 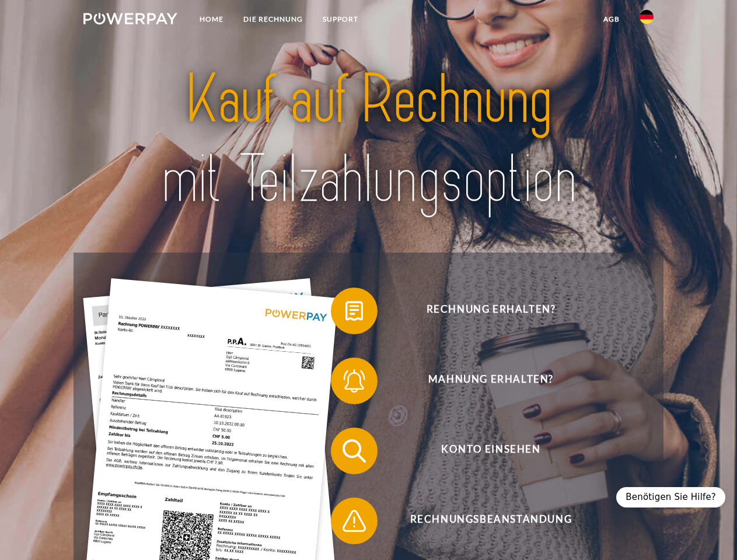 I want to click on button: Mahnung erhalten?, so click(x=483, y=381).